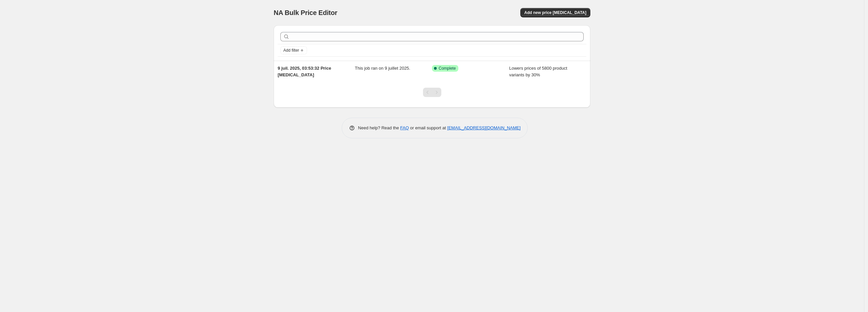 This screenshot has height=312, width=868. I want to click on span: or email support at, so click(428, 128).